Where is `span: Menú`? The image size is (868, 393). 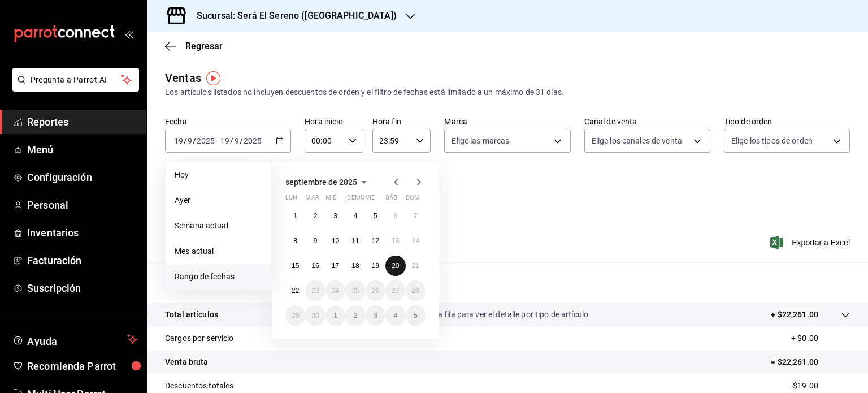
span: Menú is located at coordinates (82, 150).